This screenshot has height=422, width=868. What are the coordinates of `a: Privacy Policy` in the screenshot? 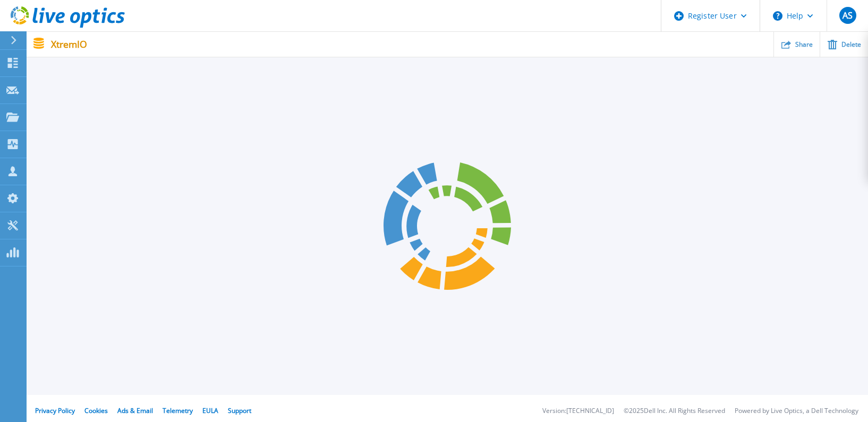 It's located at (55, 411).